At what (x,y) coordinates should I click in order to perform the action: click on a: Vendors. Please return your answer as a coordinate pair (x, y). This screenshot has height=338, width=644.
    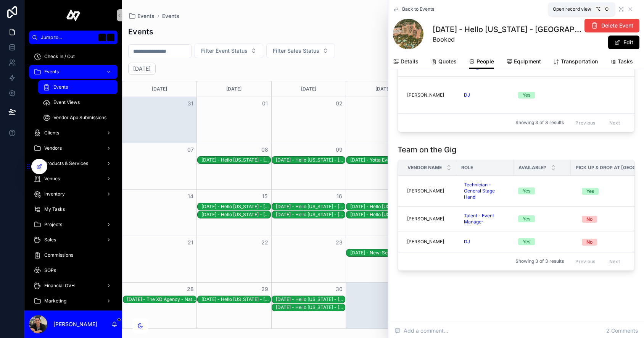
    Looking at the image, I should click on (73, 148).